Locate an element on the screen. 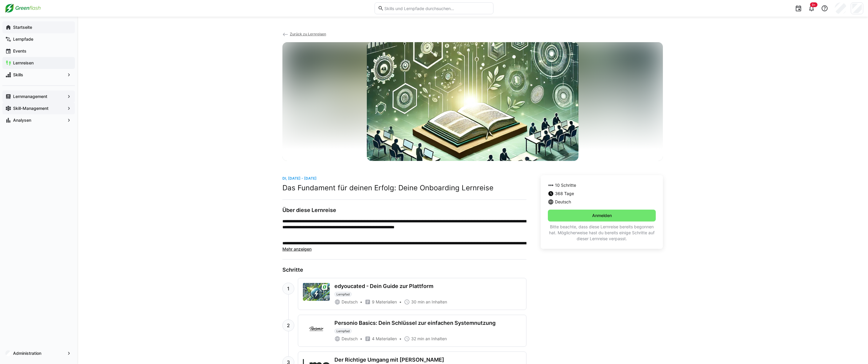  span: 9 Materialien is located at coordinates (384, 302).